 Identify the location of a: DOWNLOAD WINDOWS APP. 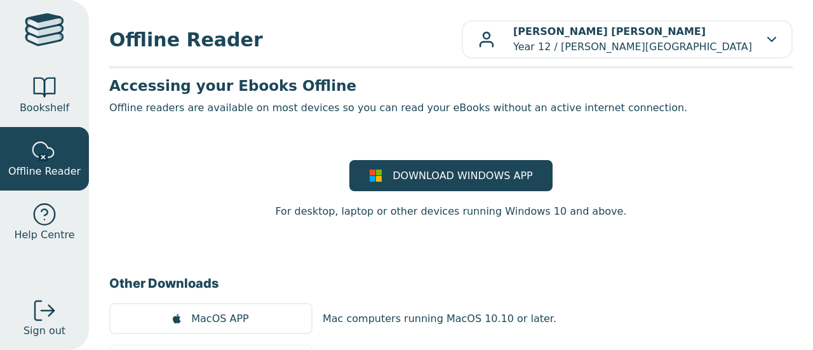
(451, 175).